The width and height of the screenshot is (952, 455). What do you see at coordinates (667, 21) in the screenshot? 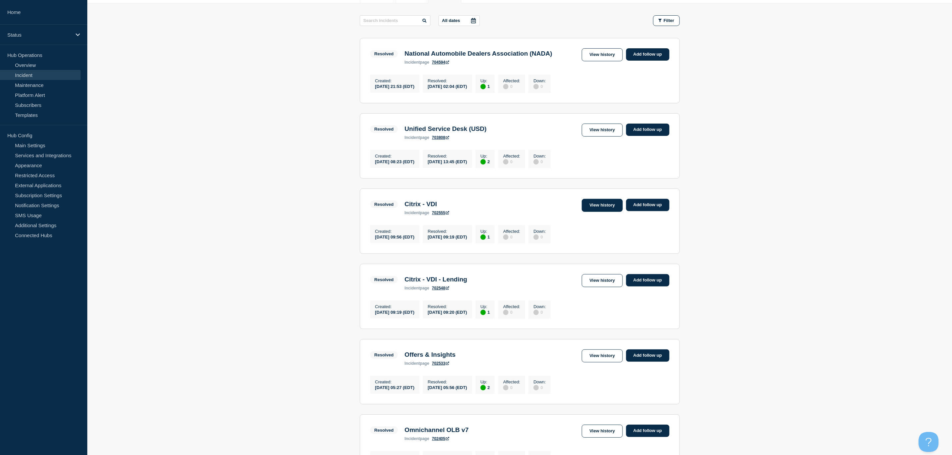
I see `button: Filter` at bounding box center [667, 21].